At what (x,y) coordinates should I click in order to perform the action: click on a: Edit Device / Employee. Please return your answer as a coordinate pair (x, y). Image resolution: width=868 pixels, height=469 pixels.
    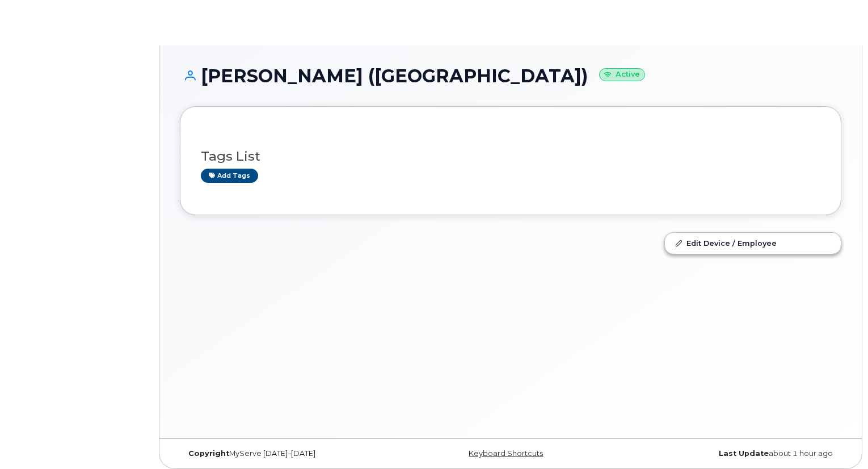
    Looking at the image, I should click on (753, 243).